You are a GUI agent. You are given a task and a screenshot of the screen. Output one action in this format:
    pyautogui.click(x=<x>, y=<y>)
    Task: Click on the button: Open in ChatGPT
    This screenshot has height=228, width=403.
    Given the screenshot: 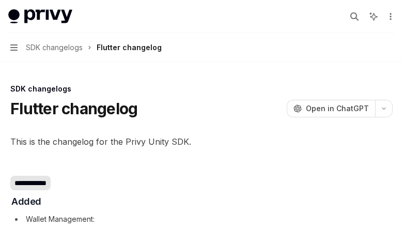 What is the action you would take?
    pyautogui.click(x=331, y=109)
    